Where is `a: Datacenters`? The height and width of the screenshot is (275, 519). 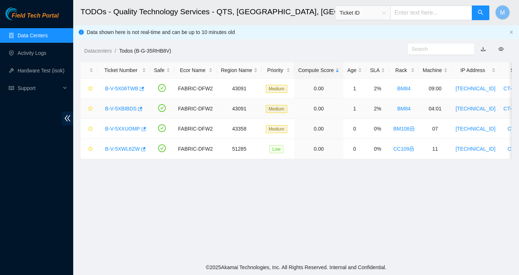 a: Datacenters is located at coordinates (98, 51).